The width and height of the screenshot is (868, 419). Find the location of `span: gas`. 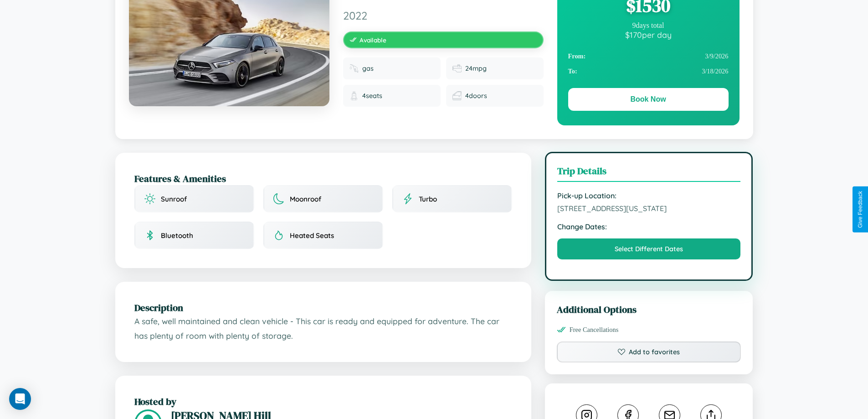

span: gas is located at coordinates (368, 68).